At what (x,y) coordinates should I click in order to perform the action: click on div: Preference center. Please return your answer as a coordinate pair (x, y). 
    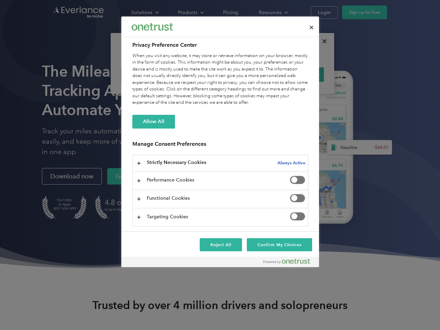
    Looking at the image, I should click on (220, 142).